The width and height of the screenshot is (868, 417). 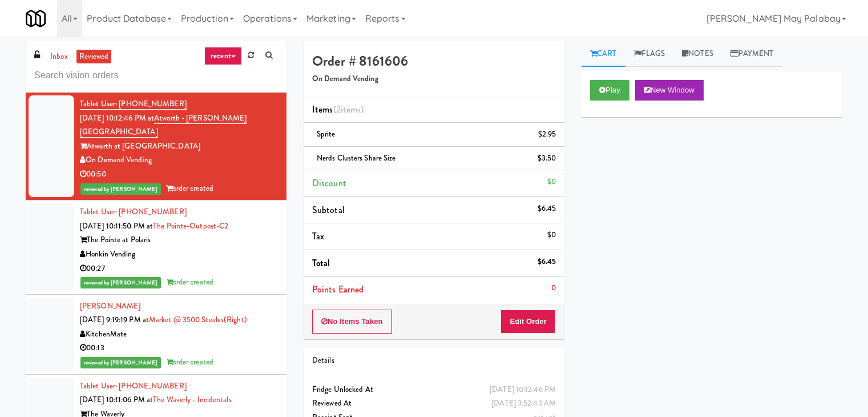 What do you see at coordinates (434, 403) in the screenshot?
I see `div: Reviewed At` at bounding box center [434, 403].